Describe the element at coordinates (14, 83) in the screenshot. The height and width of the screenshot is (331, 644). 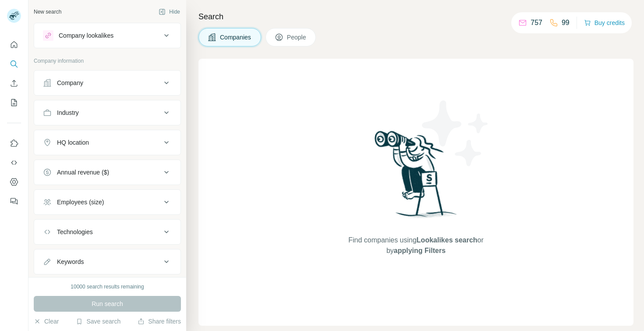
I see `button: Enrich CSV` at that location.